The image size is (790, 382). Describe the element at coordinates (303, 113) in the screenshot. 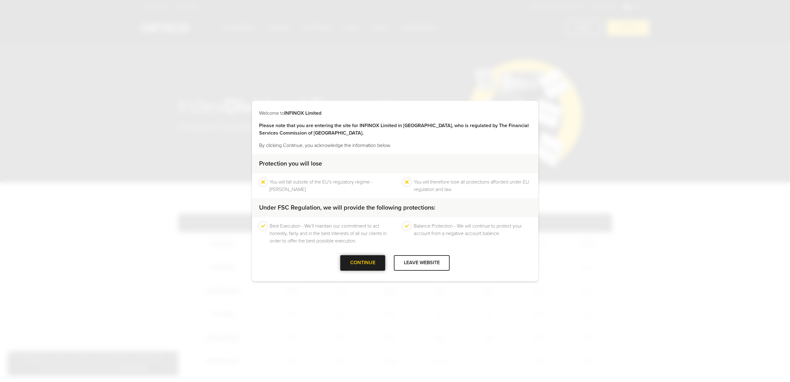

I see `strong: INFINOX Limited` at that location.